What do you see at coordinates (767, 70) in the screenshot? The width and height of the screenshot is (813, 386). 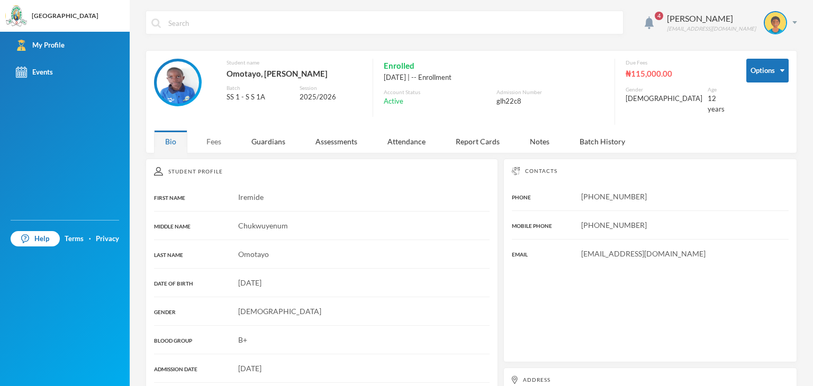 I see `button: Options` at bounding box center [767, 70].